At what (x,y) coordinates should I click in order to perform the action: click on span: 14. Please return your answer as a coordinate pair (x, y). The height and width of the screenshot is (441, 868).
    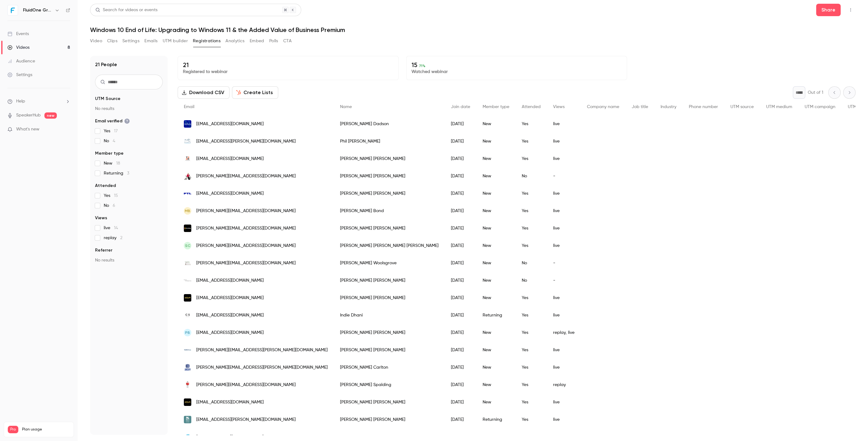
    Looking at the image, I should click on (116, 228).